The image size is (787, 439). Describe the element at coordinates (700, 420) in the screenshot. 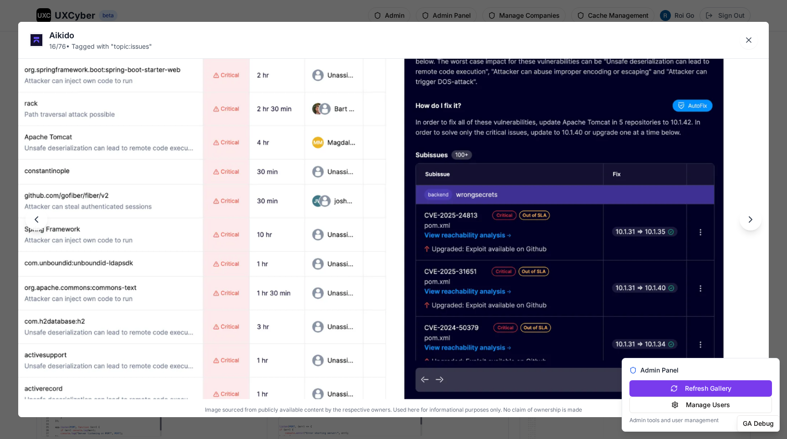

I see `p: Admin tools and user management` at that location.